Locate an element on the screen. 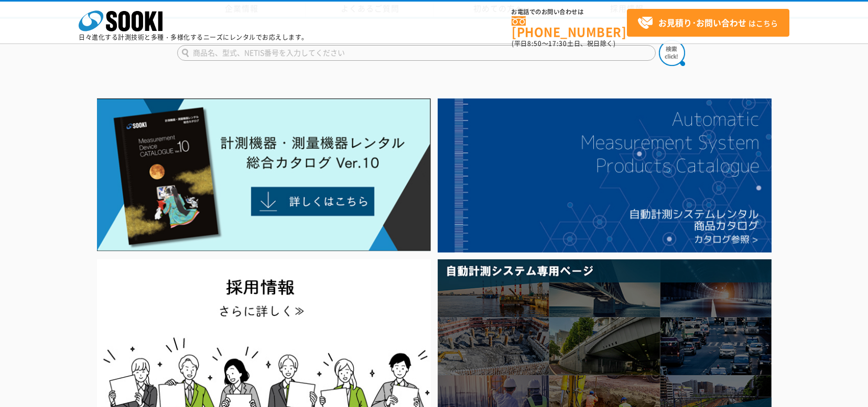  span: 8:50 is located at coordinates (535, 43).